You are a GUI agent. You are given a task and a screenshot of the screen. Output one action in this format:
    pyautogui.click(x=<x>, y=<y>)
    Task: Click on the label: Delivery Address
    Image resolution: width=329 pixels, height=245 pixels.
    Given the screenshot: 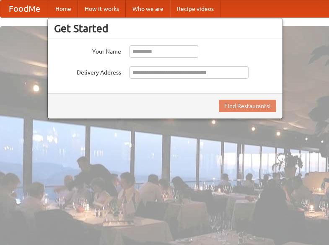 What is the action you would take?
    pyautogui.click(x=88, y=71)
    